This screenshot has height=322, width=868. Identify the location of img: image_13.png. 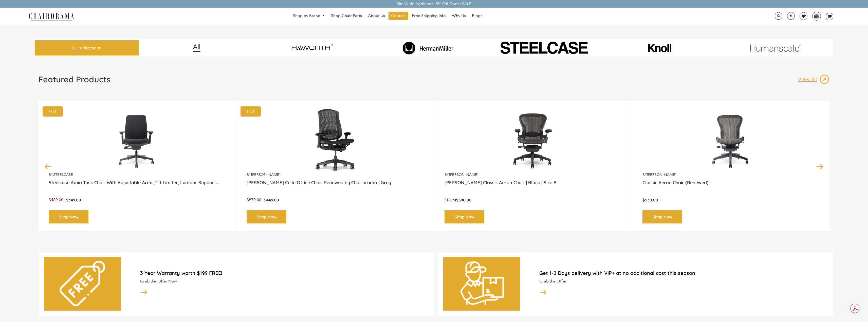
(824, 79).